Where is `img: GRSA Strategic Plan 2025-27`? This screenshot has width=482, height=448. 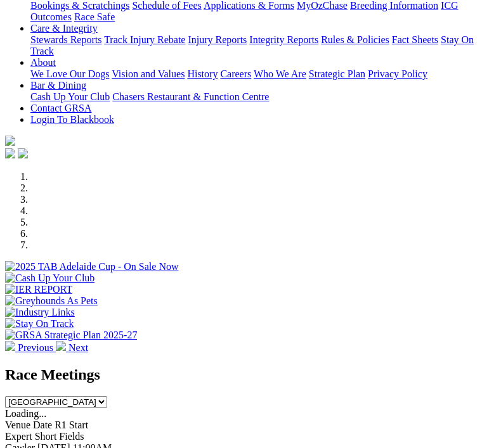
img: GRSA Strategic Plan 2025-27 is located at coordinates (71, 334).